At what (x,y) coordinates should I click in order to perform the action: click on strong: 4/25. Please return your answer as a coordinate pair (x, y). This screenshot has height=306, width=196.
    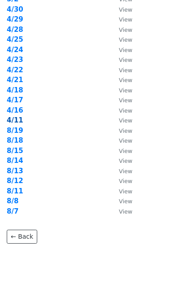
    Looking at the image, I should click on (15, 39).